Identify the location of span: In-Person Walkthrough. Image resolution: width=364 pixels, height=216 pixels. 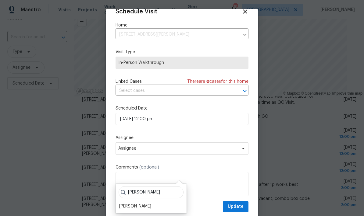
(182, 63).